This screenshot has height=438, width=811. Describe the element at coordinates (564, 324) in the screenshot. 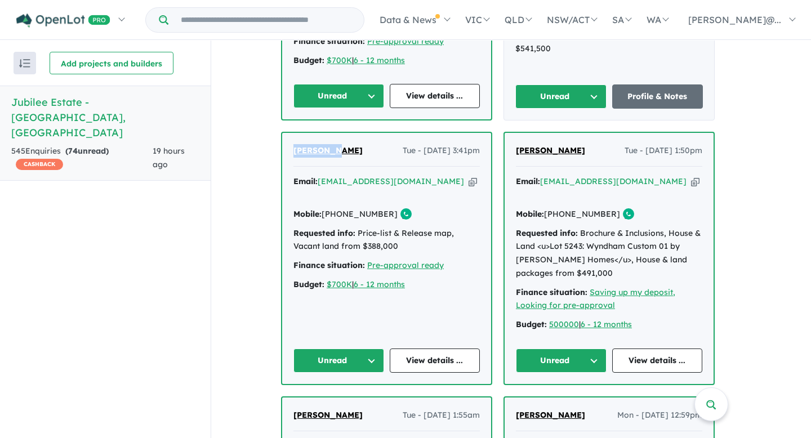

I see `a: 500000` at that location.